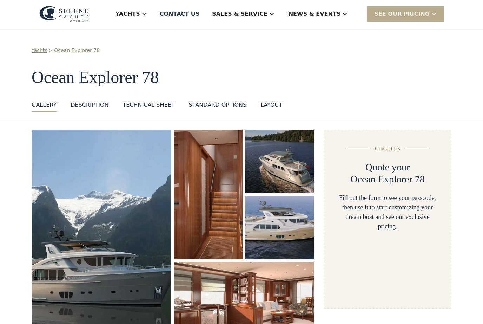  I want to click on h1: Ocean Explorer 78, so click(242, 77).